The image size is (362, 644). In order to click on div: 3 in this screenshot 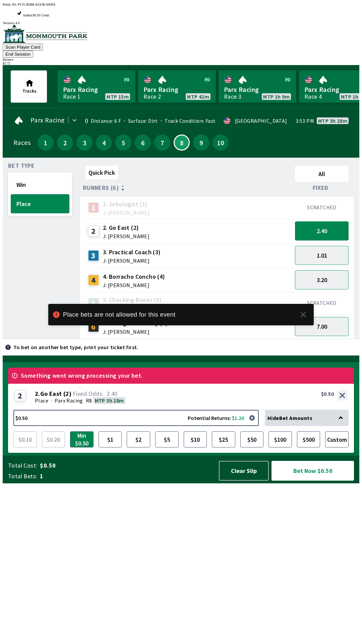, I will do `click(93, 256)`.